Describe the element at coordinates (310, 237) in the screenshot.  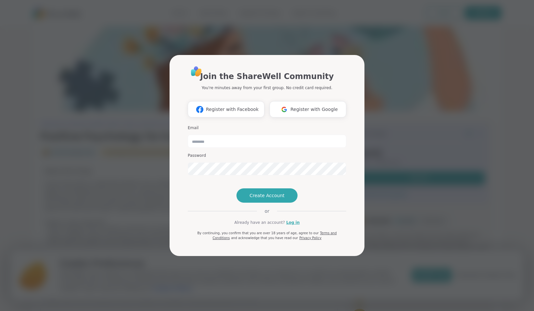
I see `a: Privacy Policy` at that location.